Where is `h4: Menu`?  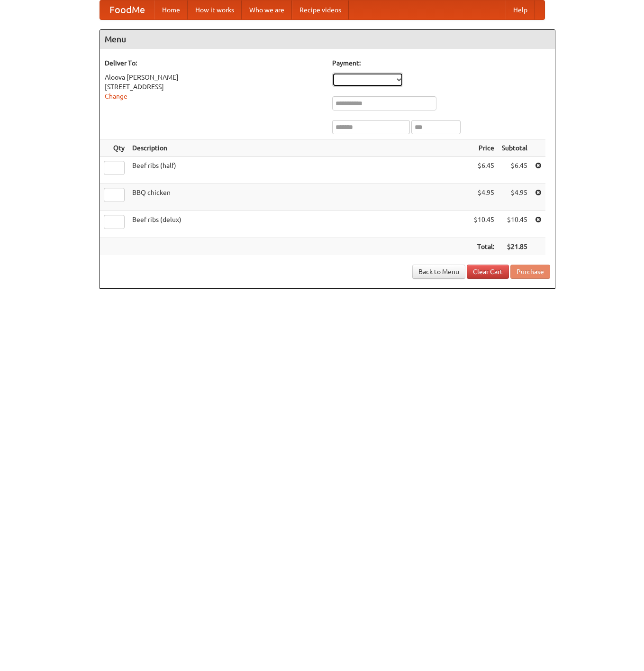 h4: Menu is located at coordinates (327, 40).